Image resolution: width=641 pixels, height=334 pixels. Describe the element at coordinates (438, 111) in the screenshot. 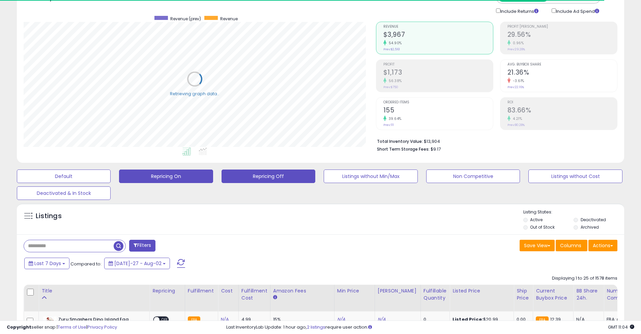

I see `h2: 155` at that location.